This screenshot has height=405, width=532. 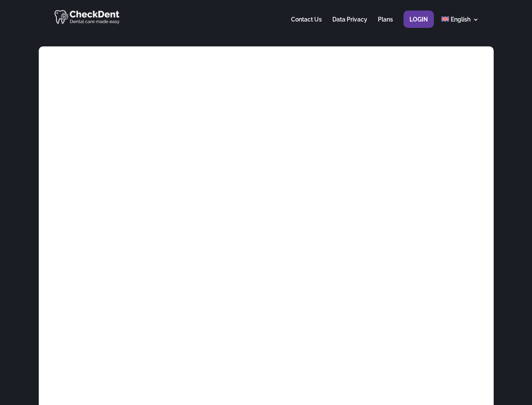 I want to click on img: CheckDent AI, so click(x=87, y=17).